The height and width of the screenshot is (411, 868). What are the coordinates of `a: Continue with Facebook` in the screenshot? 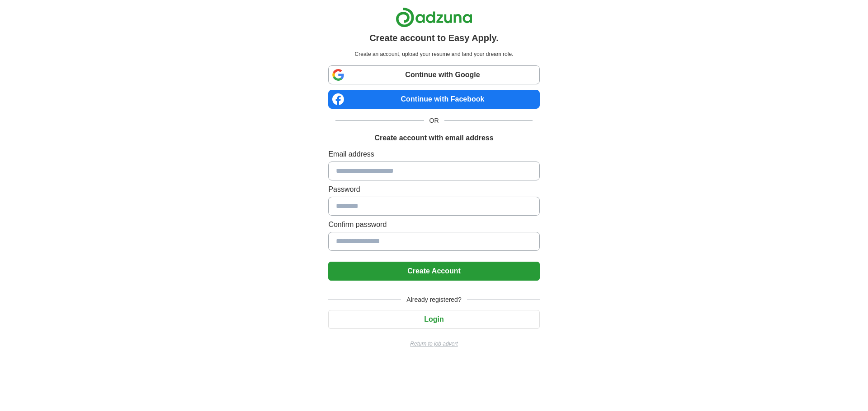 It's located at (434, 100).